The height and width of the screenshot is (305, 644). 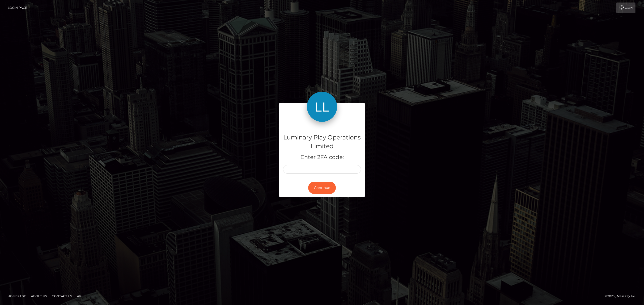 What do you see at coordinates (39, 296) in the screenshot?
I see `a: About Us` at bounding box center [39, 296].